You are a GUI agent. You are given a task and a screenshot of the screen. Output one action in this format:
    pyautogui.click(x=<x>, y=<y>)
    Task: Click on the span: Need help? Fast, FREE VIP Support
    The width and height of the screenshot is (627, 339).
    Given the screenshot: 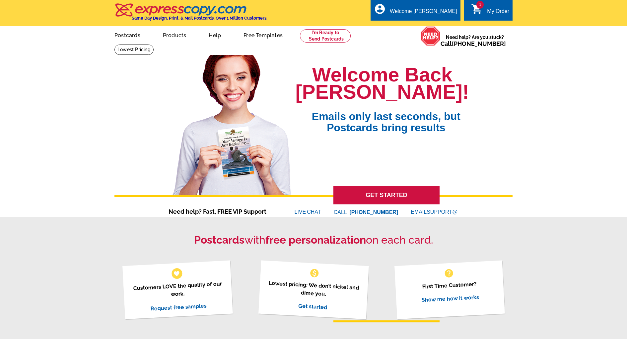 What is the action you would take?
    pyautogui.click(x=222, y=211)
    